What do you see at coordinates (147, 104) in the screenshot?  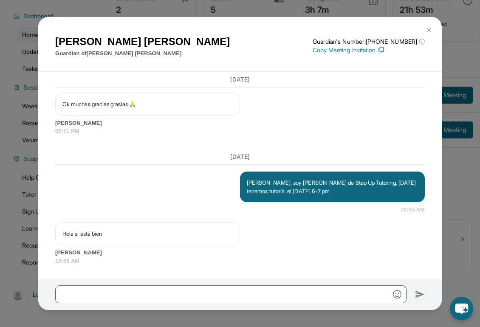 I see `p: Ok muchas gracias grasias 🙏` at bounding box center [147, 104].